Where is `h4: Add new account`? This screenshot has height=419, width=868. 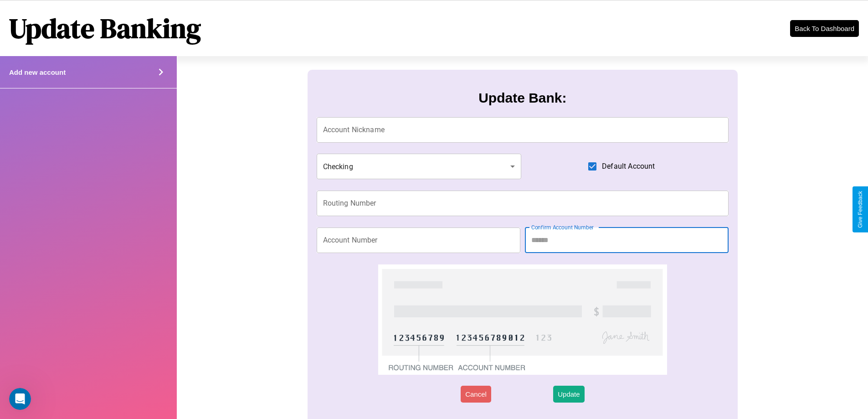 h4: Add new account is located at coordinates (37, 72).